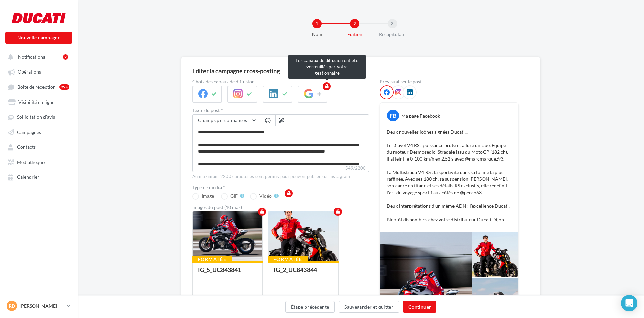 The height and width of the screenshot is (318, 644). What do you see at coordinates (281, 168) in the screenshot?
I see `label: 549/2200` at bounding box center [281, 168].